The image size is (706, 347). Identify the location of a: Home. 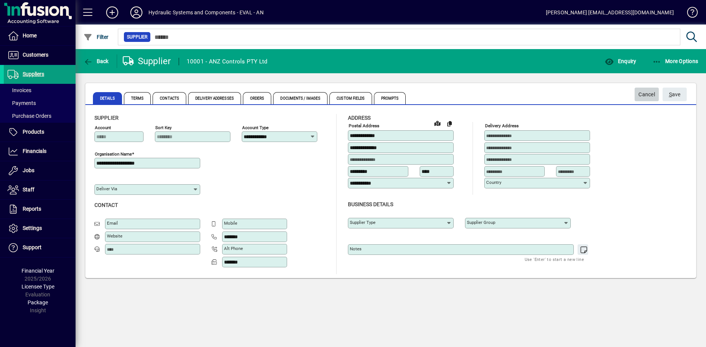
(40, 36).